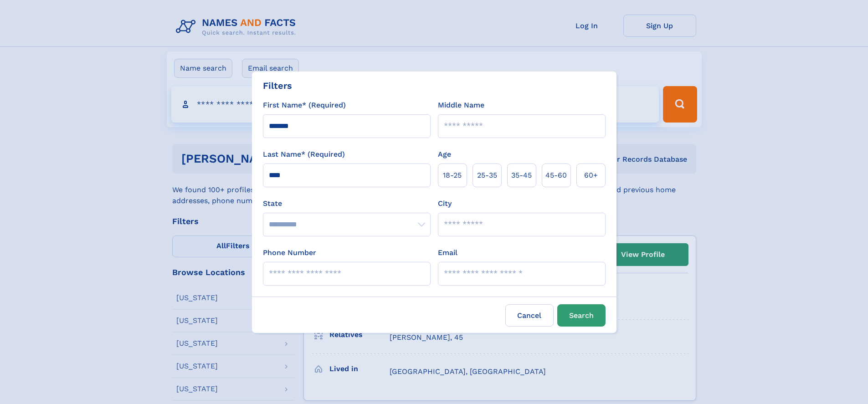  Describe the element at coordinates (444, 154) in the screenshot. I see `label: Age` at that location.